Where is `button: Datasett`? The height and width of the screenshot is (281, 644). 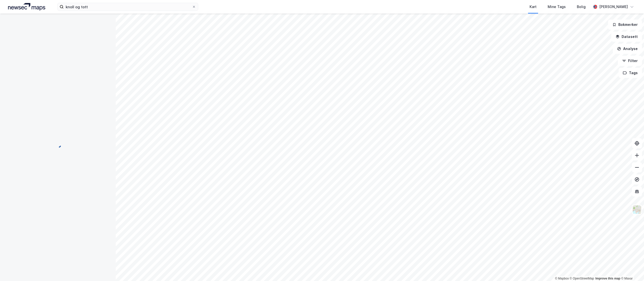 button: Datasett is located at coordinates (627, 37).